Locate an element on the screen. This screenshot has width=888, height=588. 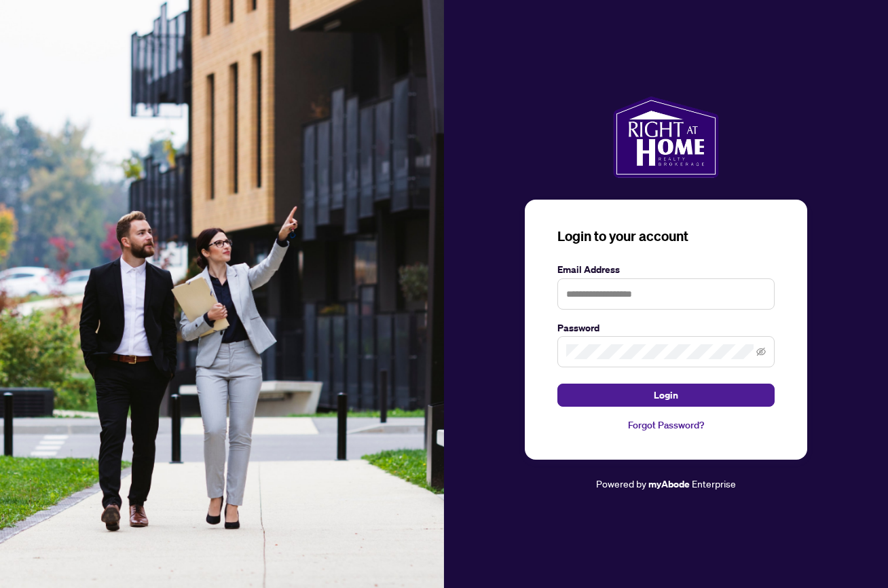
button: Login is located at coordinates (666, 395).